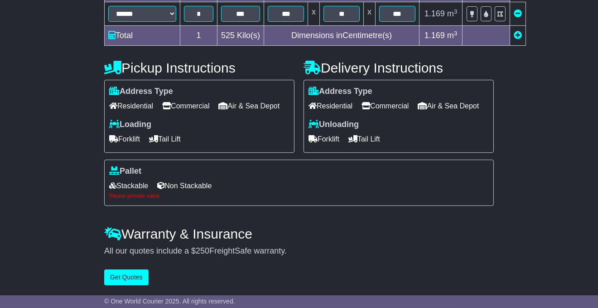 The image size is (598, 308). I want to click on label: Unloading, so click(333, 125).